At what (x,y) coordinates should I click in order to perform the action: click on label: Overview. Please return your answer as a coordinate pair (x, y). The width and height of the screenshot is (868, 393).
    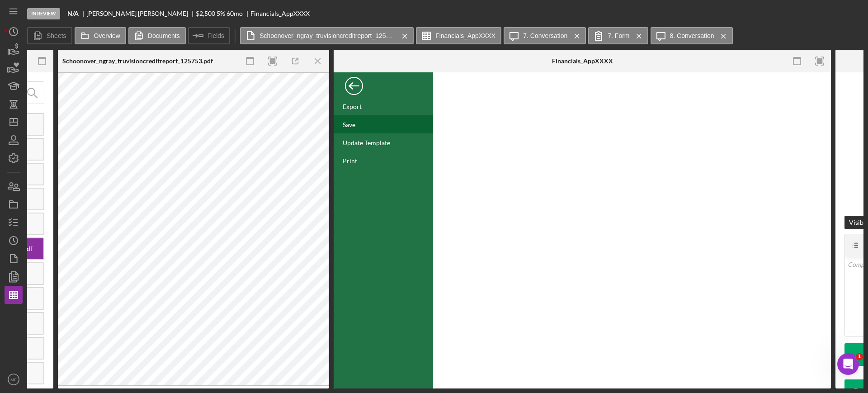
    Looking at the image, I should click on (108, 36).